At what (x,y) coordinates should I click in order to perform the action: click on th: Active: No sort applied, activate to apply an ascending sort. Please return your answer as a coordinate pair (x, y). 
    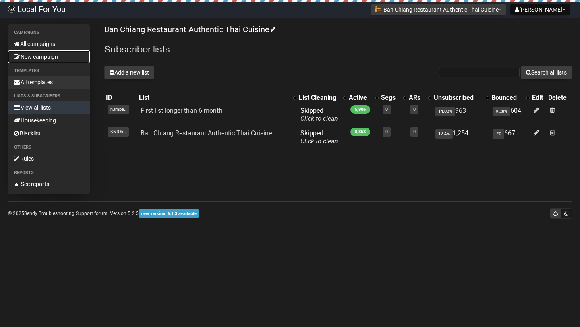
    Looking at the image, I should click on (363, 98).